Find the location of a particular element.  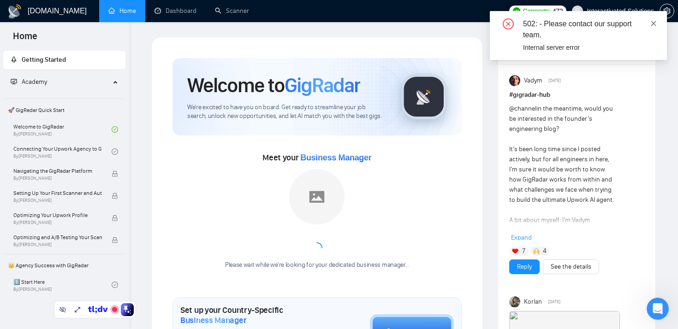

span: We're excited to have you on board. Get ready to streamline your job search, unlock new opportuni... is located at coordinates (286, 112).